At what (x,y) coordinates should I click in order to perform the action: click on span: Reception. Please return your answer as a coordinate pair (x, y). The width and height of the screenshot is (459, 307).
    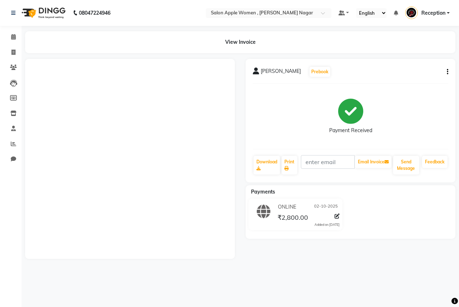
    Looking at the image, I should click on (433, 13).